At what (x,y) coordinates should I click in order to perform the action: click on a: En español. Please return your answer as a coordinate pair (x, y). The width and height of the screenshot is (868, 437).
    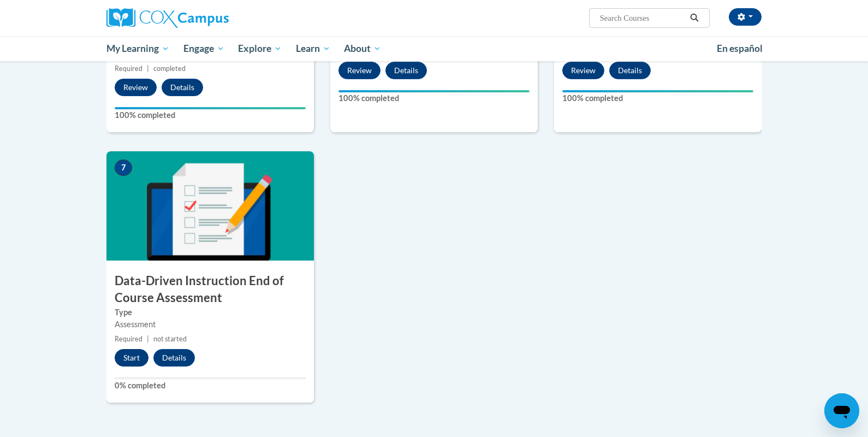
    Looking at the image, I should click on (739, 49).